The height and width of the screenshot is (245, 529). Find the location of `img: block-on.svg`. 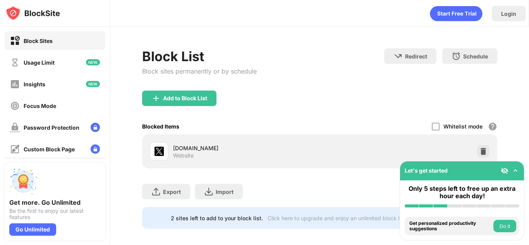

img: block-on.svg is located at coordinates (15, 41).